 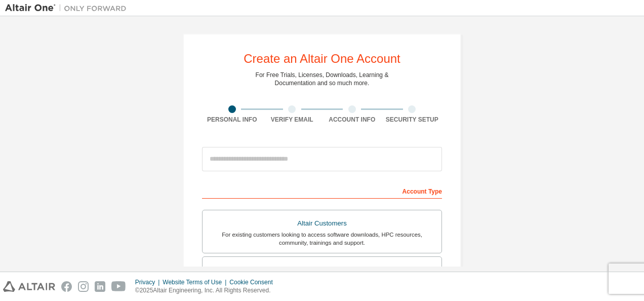 What do you see at coordinates (322, 223) in the screenshot?
I see `div: Altair Customers` at bounding box center [322, 223].